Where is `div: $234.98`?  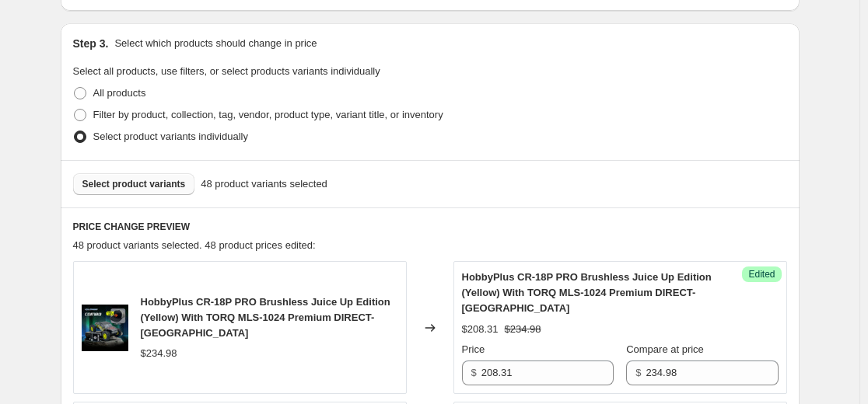 div: $234.98 is located at coordinates (159, 354).